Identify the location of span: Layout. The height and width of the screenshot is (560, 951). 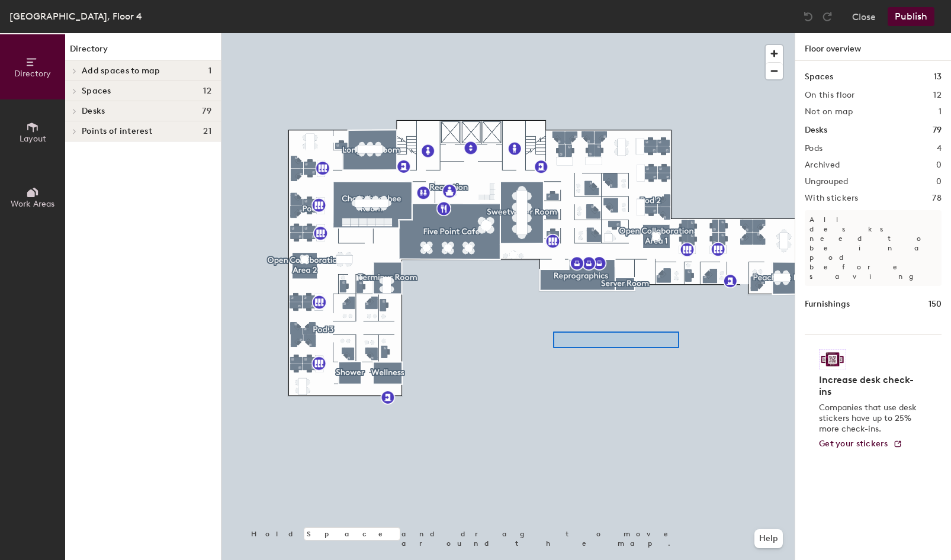
(32, 138).